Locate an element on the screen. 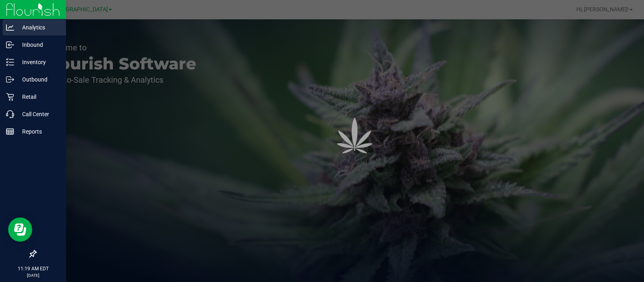 The height and width of the screenshot is (282, 644). inline-svg: Retail is located at coordinates (10, 97).